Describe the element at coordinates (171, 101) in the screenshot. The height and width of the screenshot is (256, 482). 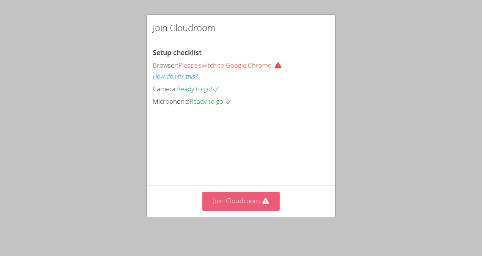
I see `span: Microphone:` at that location.